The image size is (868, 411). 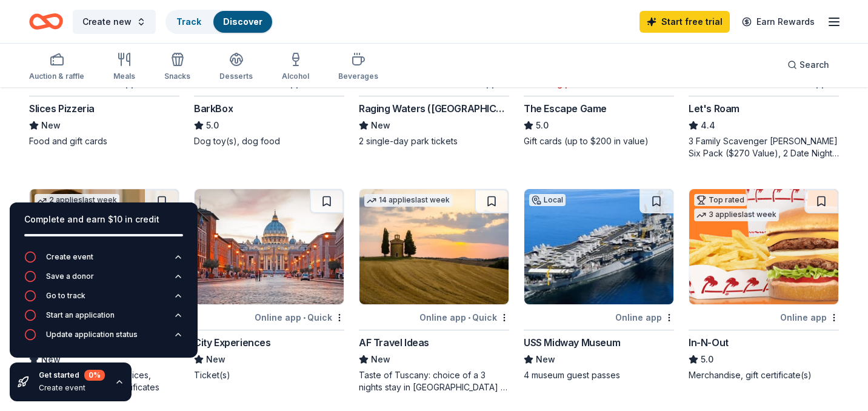 What do you see at coordinates (214, 109) in the screenshot?
I see `div: BarkBox` at bounding box center [214, 109].